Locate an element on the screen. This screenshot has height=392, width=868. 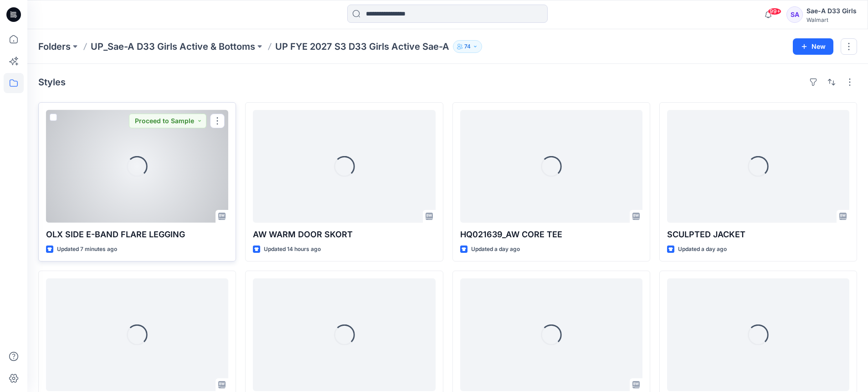
p: UP FYE 2027 S3 D33 Girls Active Sae-A is located at coordinates (362, 47).